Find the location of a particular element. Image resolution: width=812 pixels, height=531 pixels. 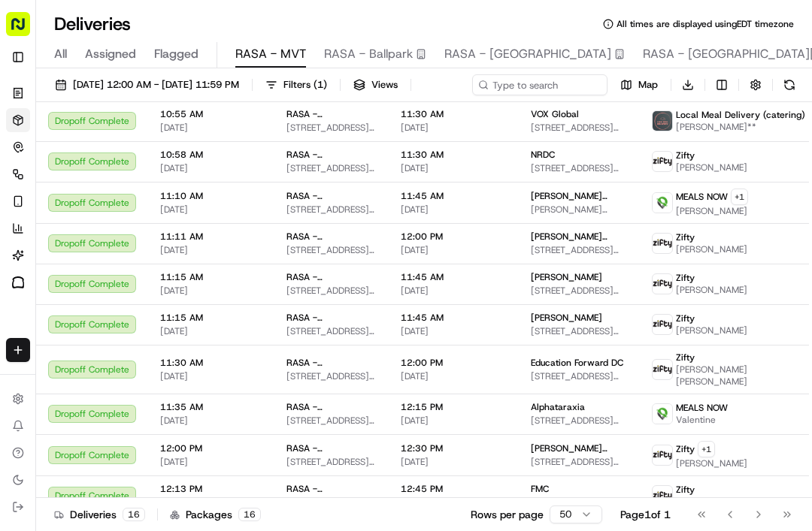

span: 12:13 PM is located at coordinates (211, 489).